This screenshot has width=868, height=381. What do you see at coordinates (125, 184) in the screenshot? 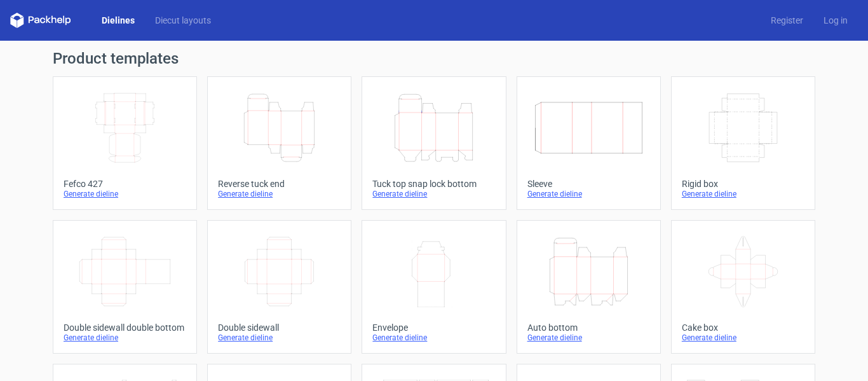
I see `div: Fefco 427` at bounding box center [125, 184].